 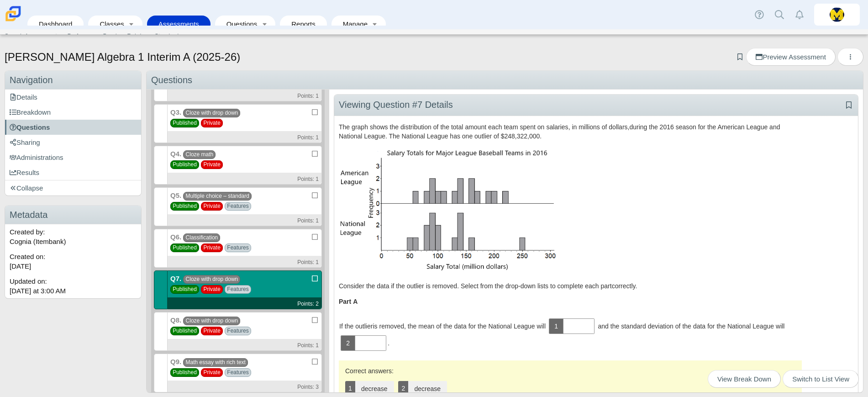 What do you see at coordinates (799, 15) in the screenshot?
I see `a: Alerts` at bounding box center [799, 15].